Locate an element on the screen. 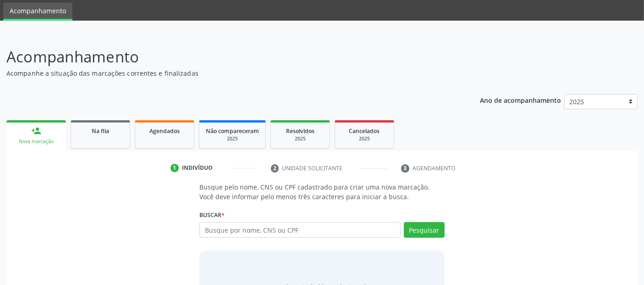  p: Acompanhe a situação das marcações correntes e finalizadas is located at coordinates (227, 73).